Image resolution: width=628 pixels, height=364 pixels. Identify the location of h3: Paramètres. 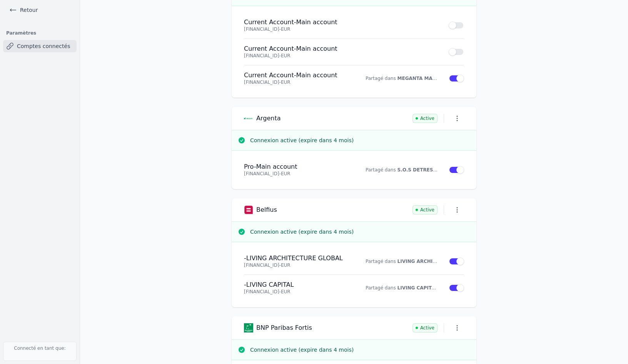
(39, 33).